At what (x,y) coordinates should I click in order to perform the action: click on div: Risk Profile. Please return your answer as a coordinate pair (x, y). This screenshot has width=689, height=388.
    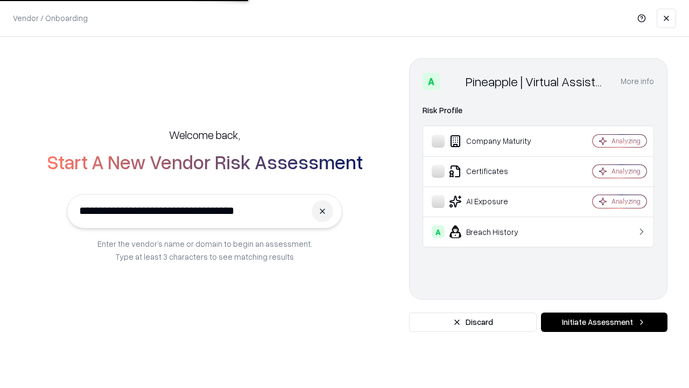
    Looking at the image, I should click on (538, 110).